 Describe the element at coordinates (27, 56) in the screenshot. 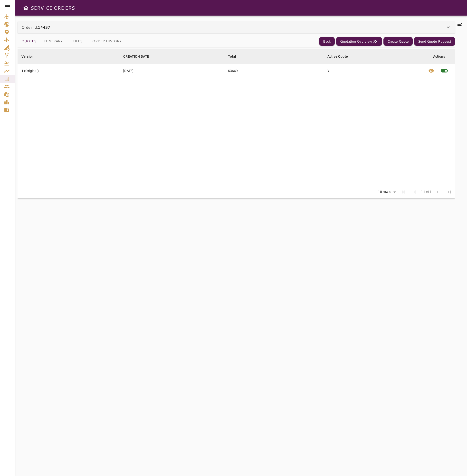

I see `div: Version` at that location.